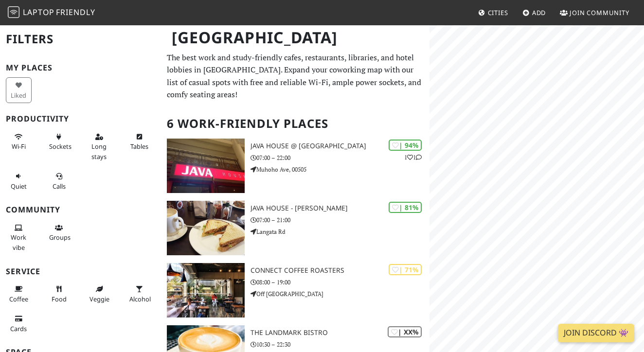 The width and height of the screenshot is (644, 352). I want to click on p: 10:30 – 22:30, so click(340, 344).